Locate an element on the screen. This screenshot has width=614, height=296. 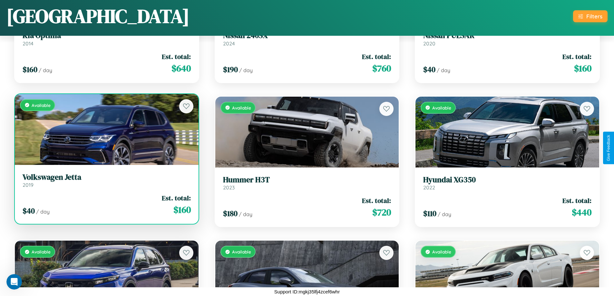
span: $ 760 is located at coordinates (382, 68).